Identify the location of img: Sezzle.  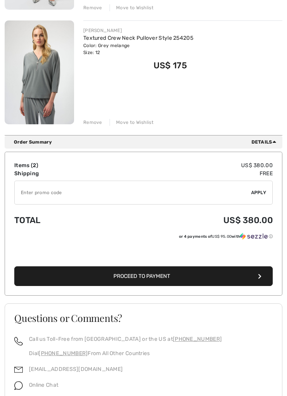
(254, 236).